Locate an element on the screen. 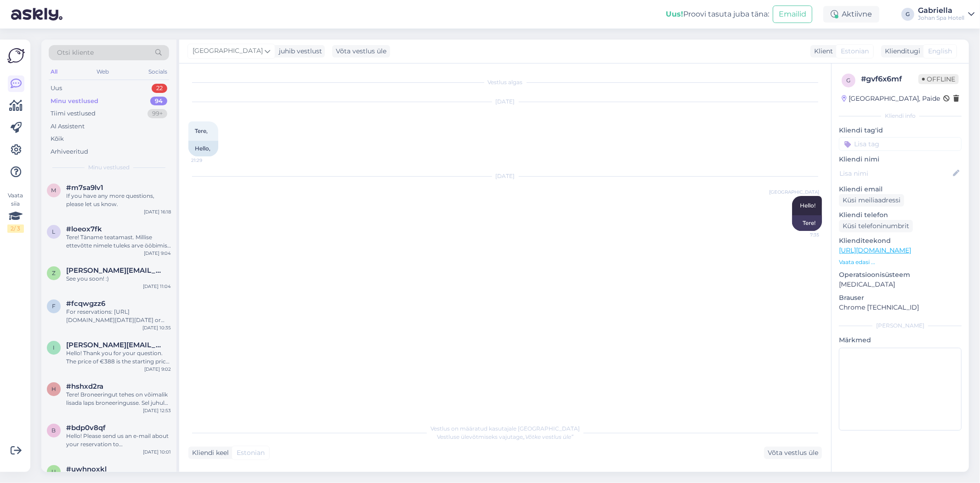 This screenshot has width=980, height=483. input: Lisa nimi is located at coordinates (895, 173).